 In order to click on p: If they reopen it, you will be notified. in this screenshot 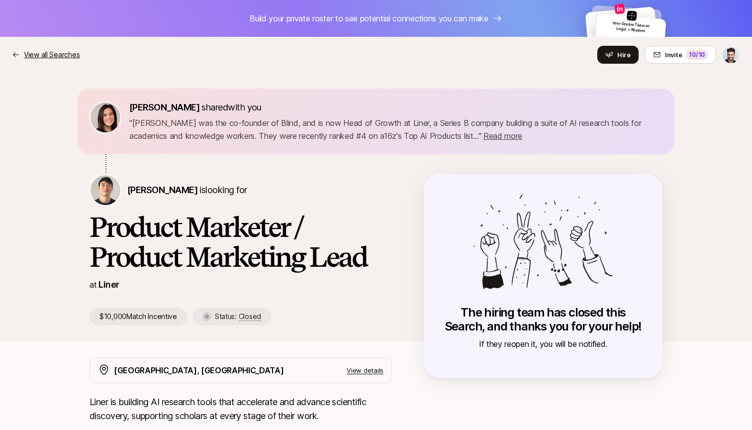, I will do `click(543, 344)`.